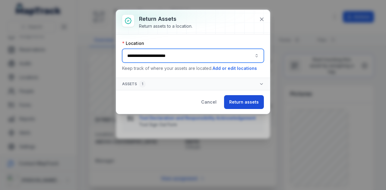 This screenshot has height=190, width=386. Describe the element at coordinates (165, 26) in the screenshot. I see `div: Return assets to a location.` at that location.